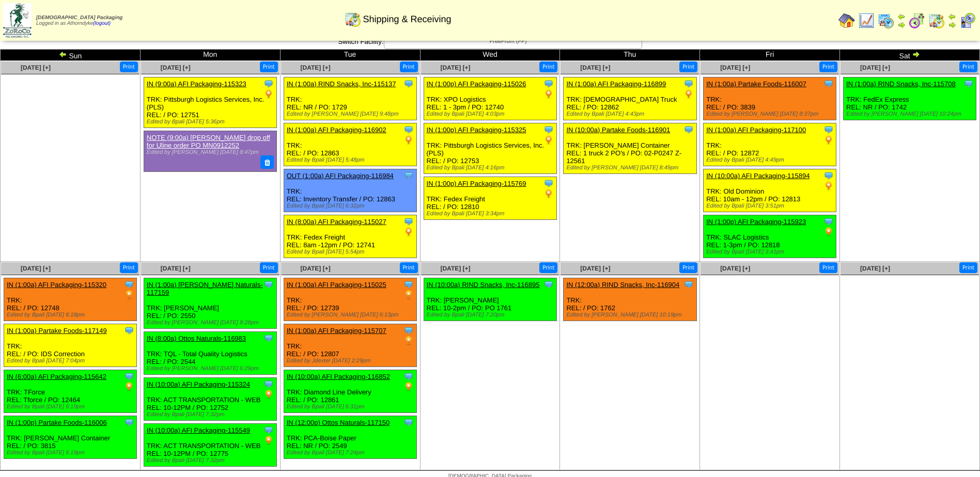  What do you see at coordinates (917, 21) in the screenshot?
I see `img: calendarblend.gif` at bounding box center [917, 21].